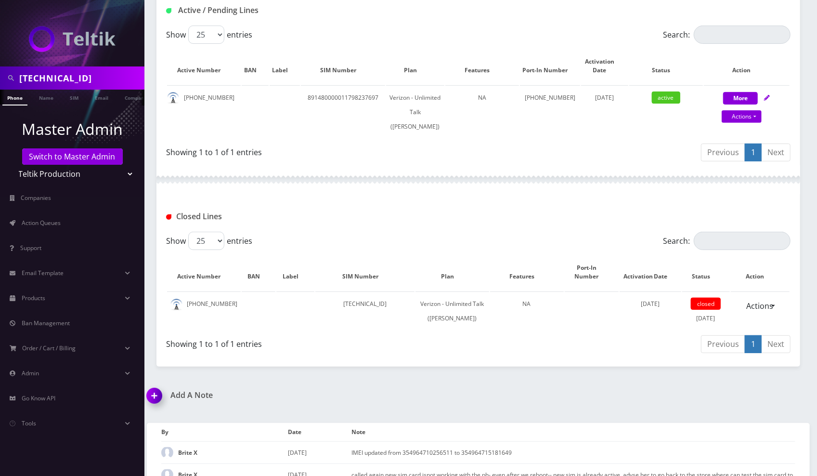 Image resolution: width=817 pixels, height=476 pixels. Describe the element at coordinates (42, 273) in the screenshot. I see `span: Email Template` at that location.